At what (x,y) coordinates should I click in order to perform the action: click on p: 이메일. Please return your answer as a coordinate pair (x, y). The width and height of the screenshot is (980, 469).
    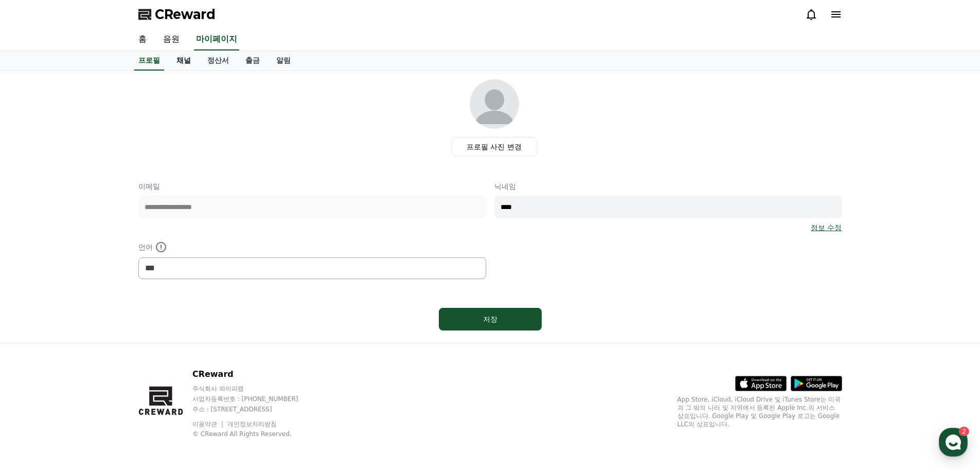
    Looking at the image, I should click on (313, 186).